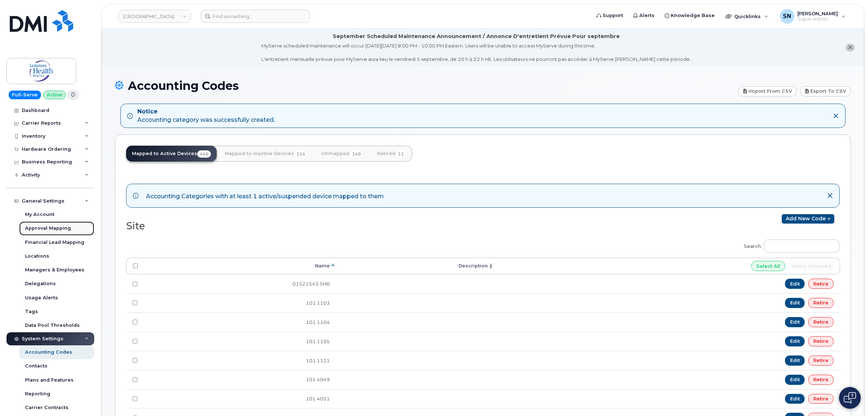  I want to click on img: Open chat, so click(850, 398).